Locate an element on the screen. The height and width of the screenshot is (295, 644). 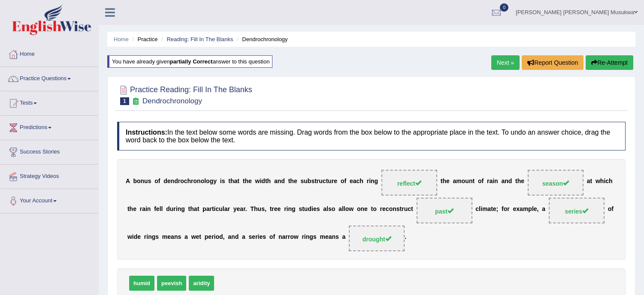
span: peevish is located at coordinates (172, 283).